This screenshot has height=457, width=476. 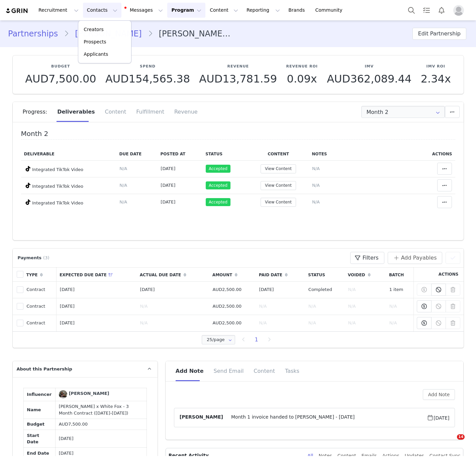 I want to click on th: Notes, so click(x=363, y=154).